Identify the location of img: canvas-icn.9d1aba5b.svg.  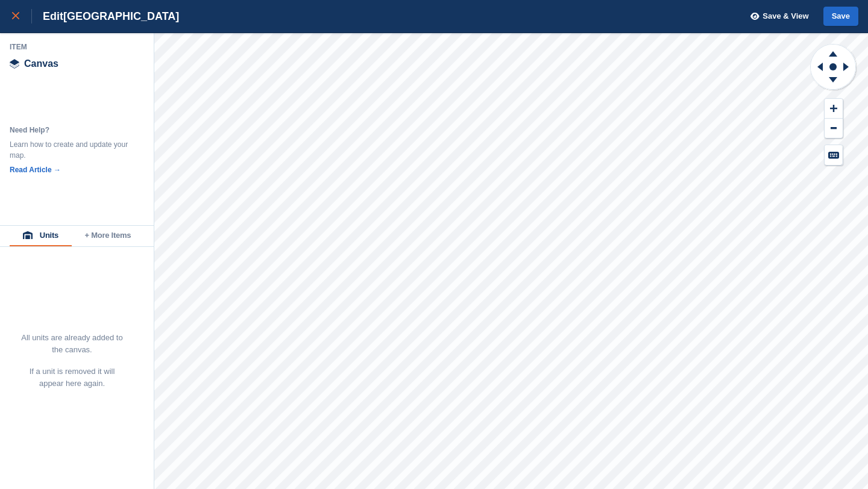
(15, 64).